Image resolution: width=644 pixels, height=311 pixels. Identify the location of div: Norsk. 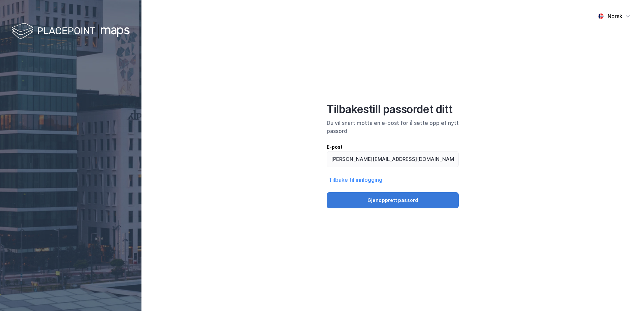
(615, 16).